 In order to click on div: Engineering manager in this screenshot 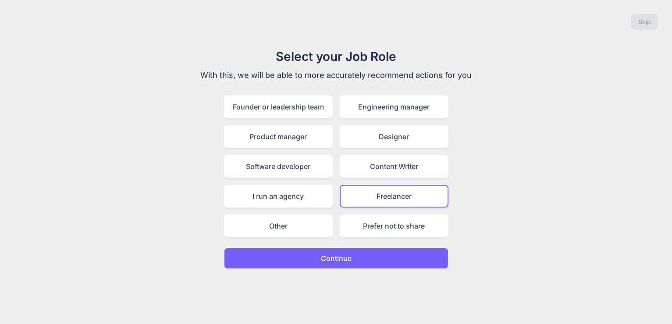, I will do `click(394, 107)`.